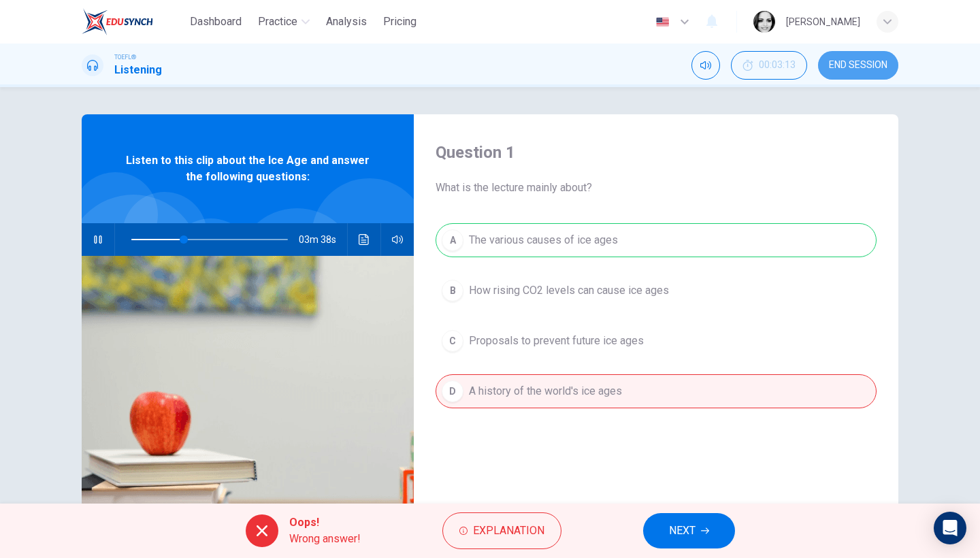  Describe the element at coordinates (501, 531) in the screenshot. I see `button: Explanation` at that location.